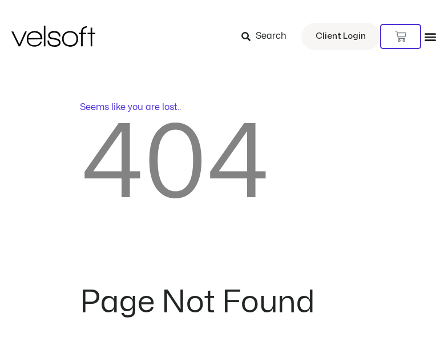  Describe the element at coordinates (271, 36) in the screenshot. I see `span: Search` at that location.